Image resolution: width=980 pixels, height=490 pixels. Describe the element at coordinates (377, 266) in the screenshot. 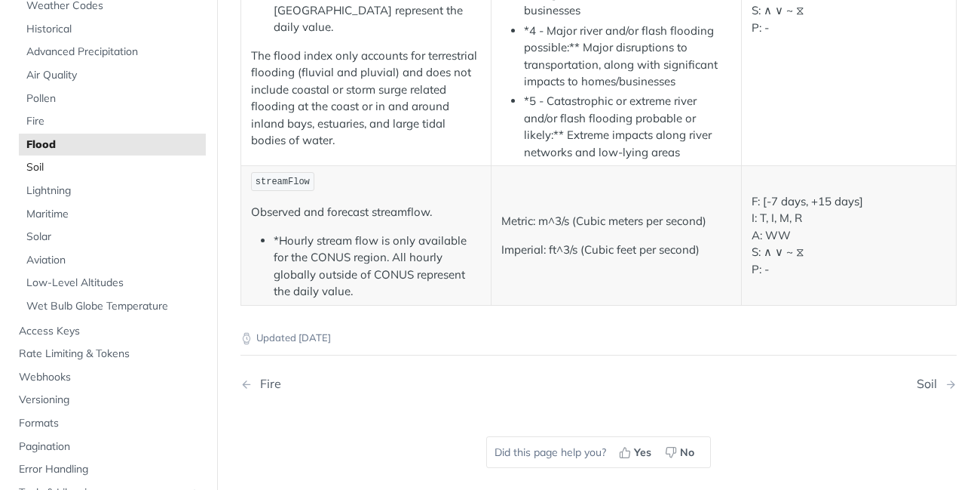

I see `li: *Hourly stream flow is only available for the CONUS region. All hourly globally outside of CONUS ...` at that location.